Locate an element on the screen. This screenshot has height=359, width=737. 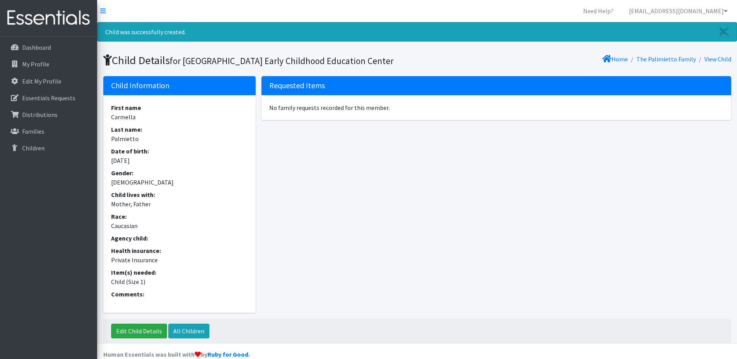
h1: Child Details is located at coordinates (259, 60).